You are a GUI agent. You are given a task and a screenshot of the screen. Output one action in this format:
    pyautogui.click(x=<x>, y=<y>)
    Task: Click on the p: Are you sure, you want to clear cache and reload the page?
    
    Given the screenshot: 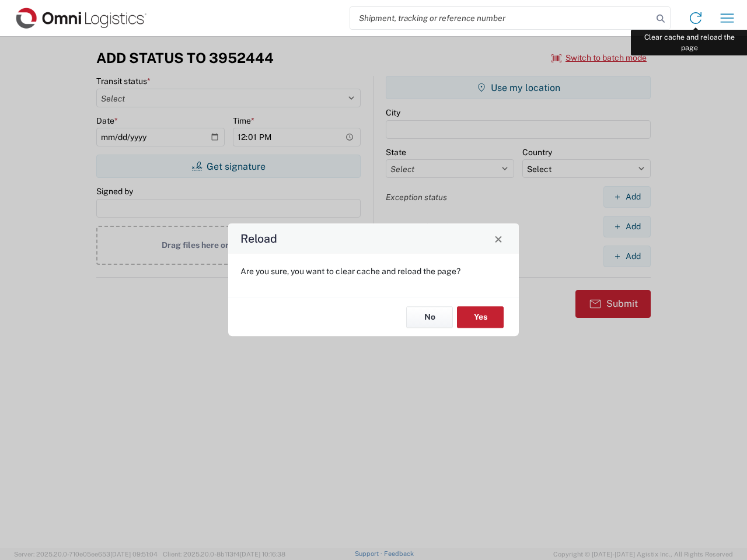 What is the action you would take?
    pyautogui.click(x=373, y=272)
    